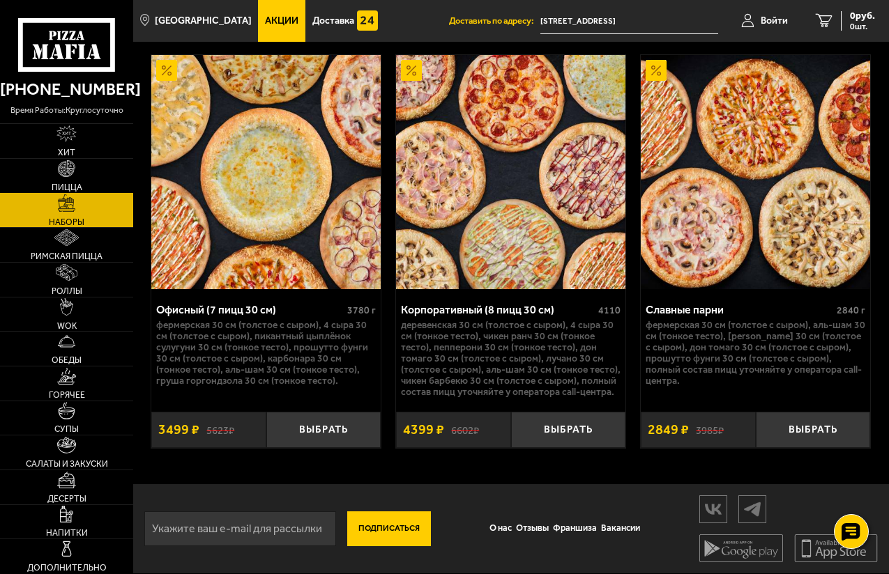  What do you see at coordinates (240, 529) in the screenshot?
I see `input: Укажите ваш e-mail для рассылки` at bounding box center [240, 529].